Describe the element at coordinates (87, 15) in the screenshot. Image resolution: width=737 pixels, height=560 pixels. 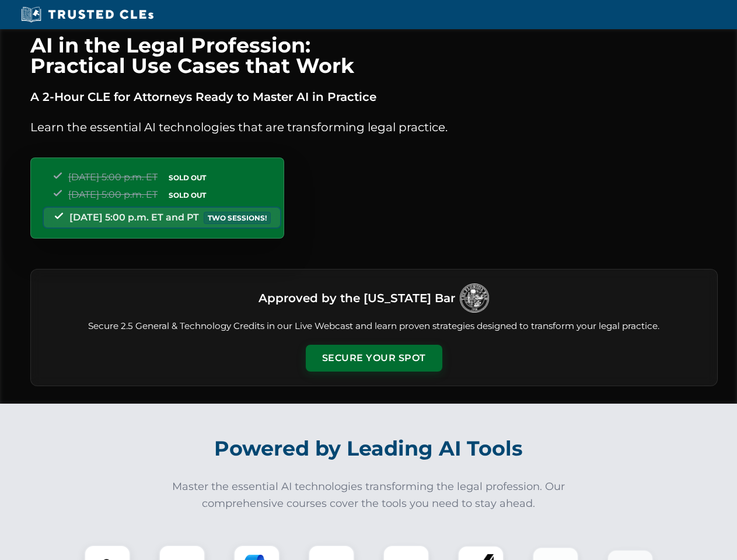
I see `img: Trusted CLEs` at that location.